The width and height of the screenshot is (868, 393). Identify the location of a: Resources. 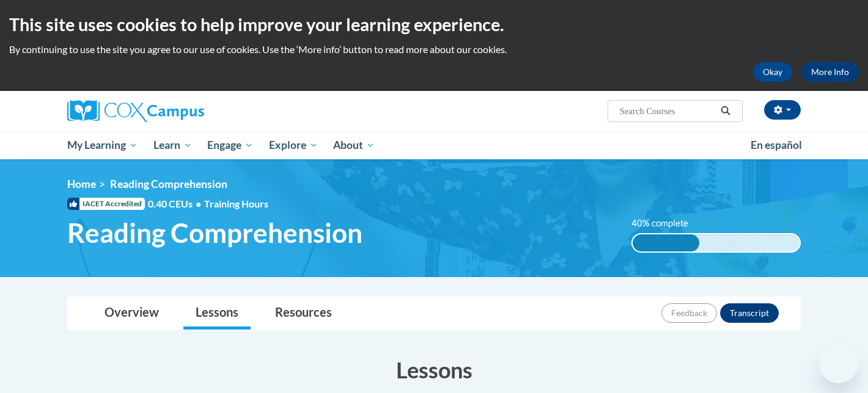
(303, 313).